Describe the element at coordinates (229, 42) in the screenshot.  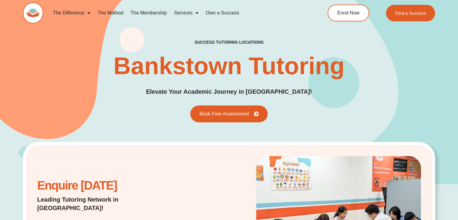
I see `h2: success tutoring locations` at that location.